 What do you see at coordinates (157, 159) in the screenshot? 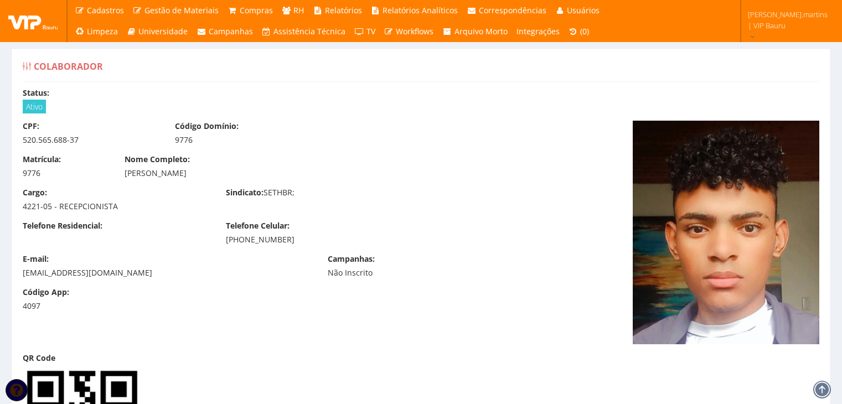
I see `label: Nome Completo:` at bounding box center [157, 159].